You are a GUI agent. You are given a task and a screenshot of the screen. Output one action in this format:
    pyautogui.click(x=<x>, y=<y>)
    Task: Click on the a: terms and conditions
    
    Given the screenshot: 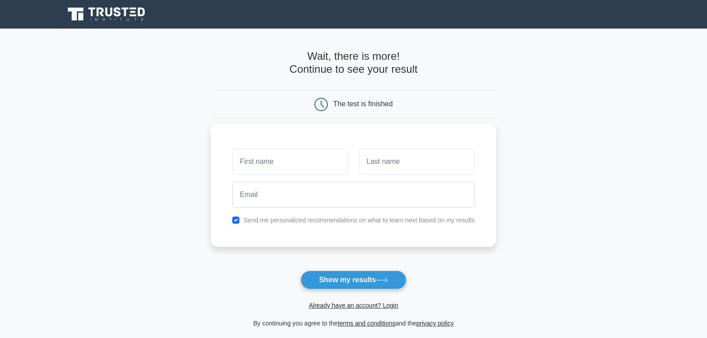 What is the action you would take?
    pyautogui.click(x=366, y=324)
    